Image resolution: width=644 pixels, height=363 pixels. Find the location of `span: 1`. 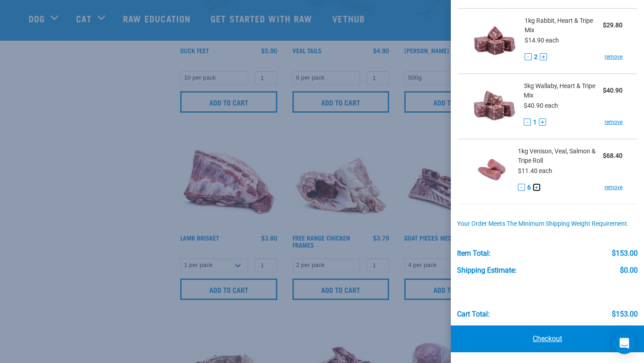

span: 1 is located at coordinates (535, 122).